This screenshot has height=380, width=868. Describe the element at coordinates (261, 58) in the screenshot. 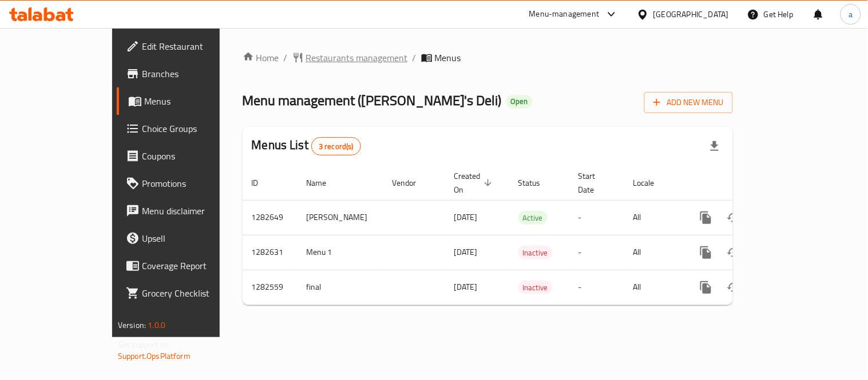

I see `a: Home` at that location.